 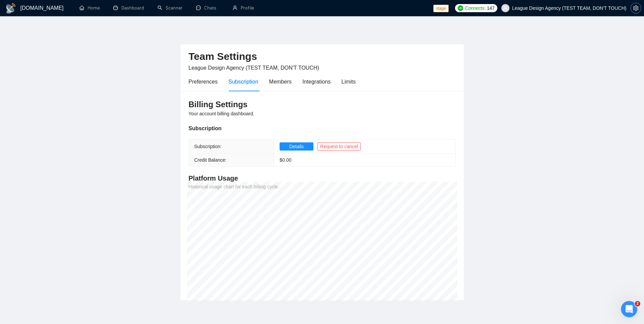 What do you see at coordinates (638, 304) in the screenshot?
I see `span: 2` at bounding box center [638, 304].